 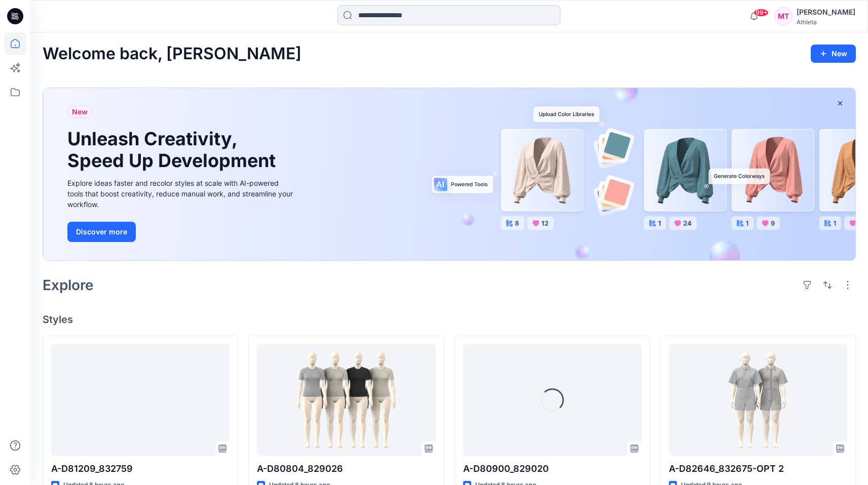 I want to click on a: A-D82646_832675-OPT 2, so click(x=758, y=400).